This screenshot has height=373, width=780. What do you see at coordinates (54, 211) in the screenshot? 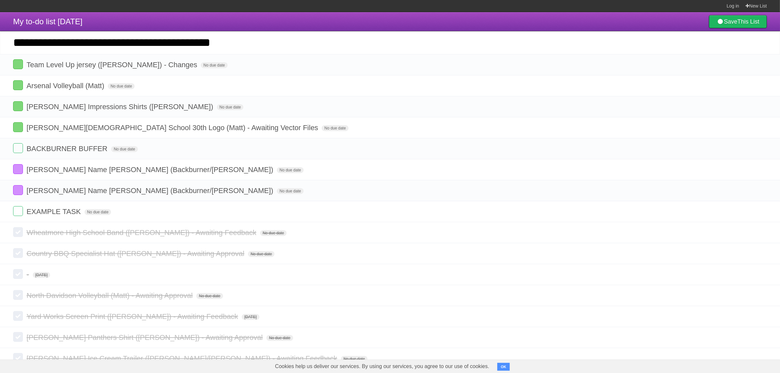
I see `span: EXAMPLE TASK` at bounding box center [54, 211].